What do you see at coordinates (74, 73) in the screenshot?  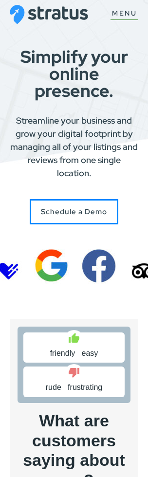 I see `h1: Simplify your online presence.` at bounding box center [74, 73].